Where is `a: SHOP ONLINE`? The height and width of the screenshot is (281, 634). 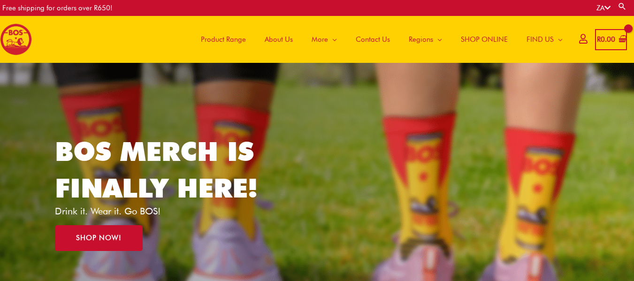
a: SHOP ONLINE is located at coordinates (484, 39).